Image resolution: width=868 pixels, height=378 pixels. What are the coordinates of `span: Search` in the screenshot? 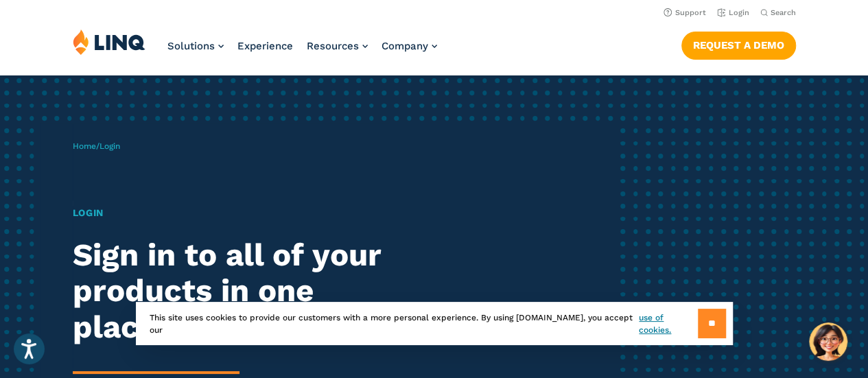 It's located at (783, 13).